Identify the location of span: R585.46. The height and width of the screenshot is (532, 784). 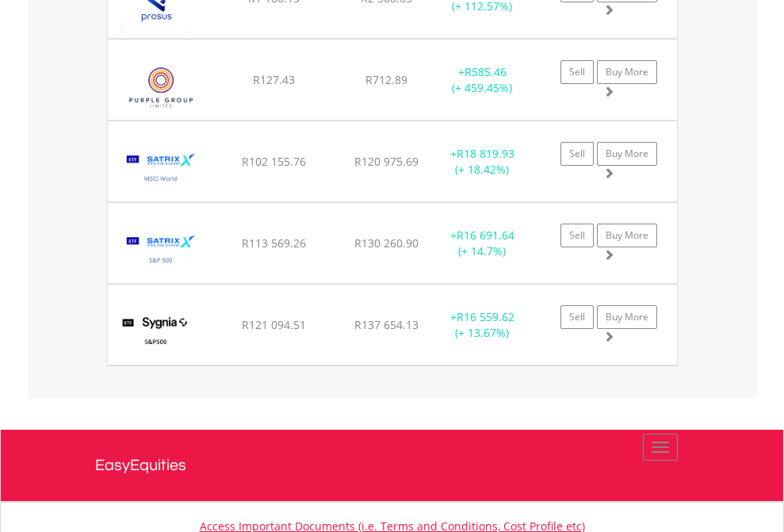
(486, 72).